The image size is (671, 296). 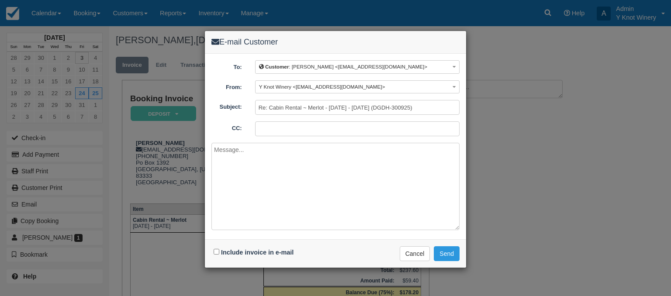 I want to click on label: Subject:, so click(x=227, y=106).